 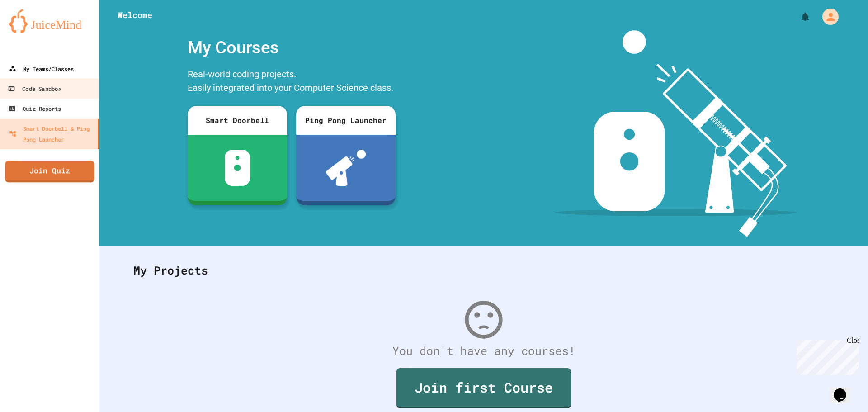 I want to click on a: Join Quiz, so click(x=50, y=171).